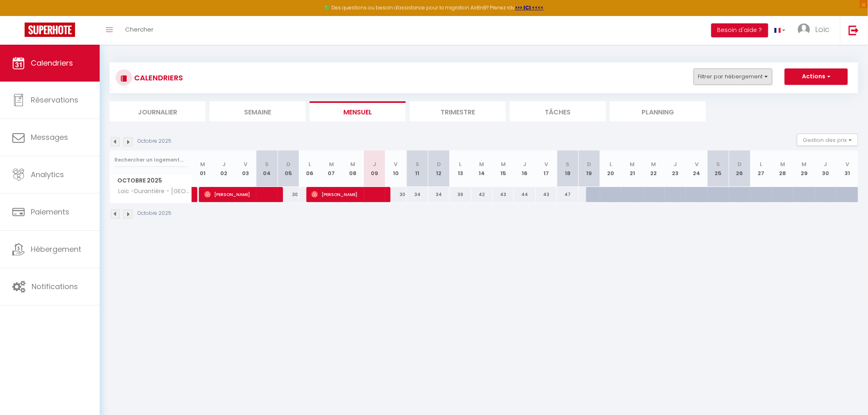 This screenshot has height=415, width=868. I want to click on span: Paiements, so click(50, 211).